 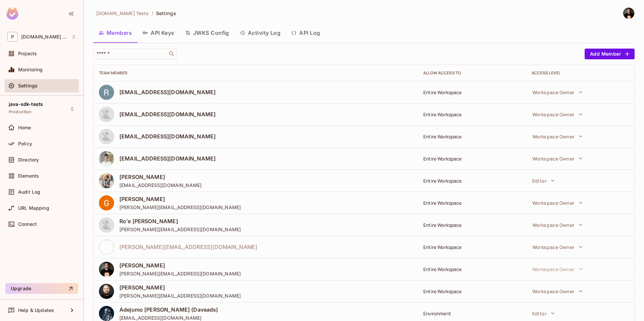 I want to click on span: Connect, so click(x=27, y=224).